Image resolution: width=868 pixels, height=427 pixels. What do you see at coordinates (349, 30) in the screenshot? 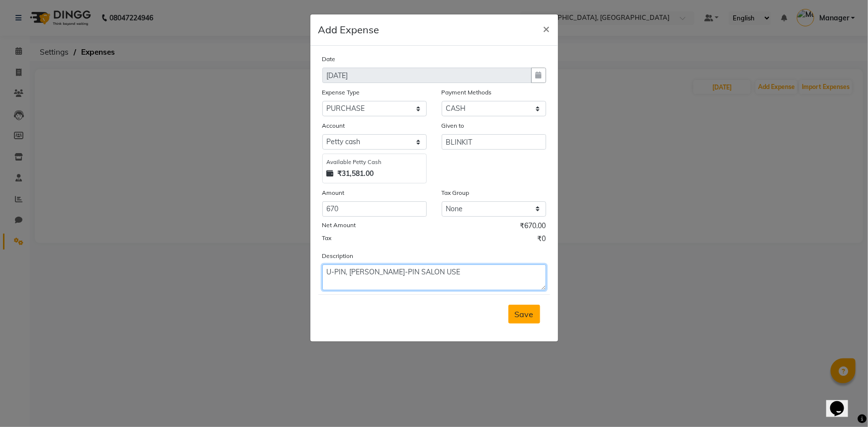
I see `h5: Add Expense` at bounding box center [349, 30].